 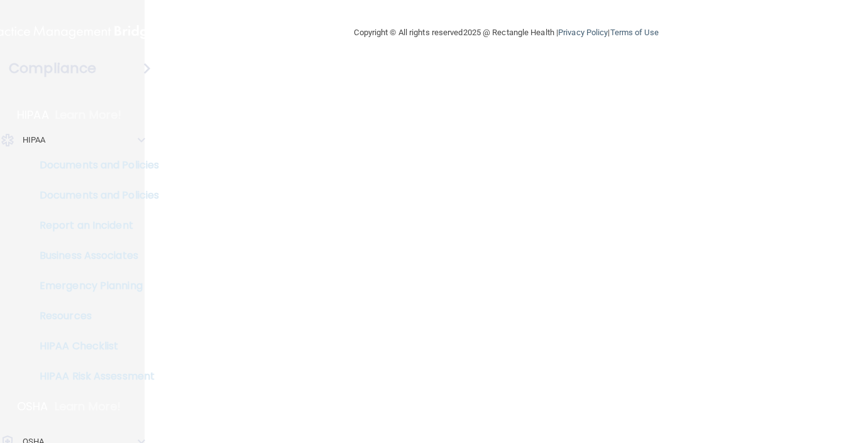 What do you see at coordinates (582, 32) in the screenshot?
I see `a: Privacy Policy` at bounding box center [582, 32].